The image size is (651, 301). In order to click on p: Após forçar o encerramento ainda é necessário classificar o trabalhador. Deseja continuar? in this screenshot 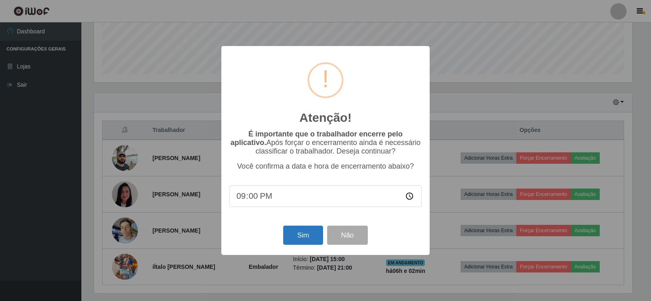, I will do `click(325, 142)`.